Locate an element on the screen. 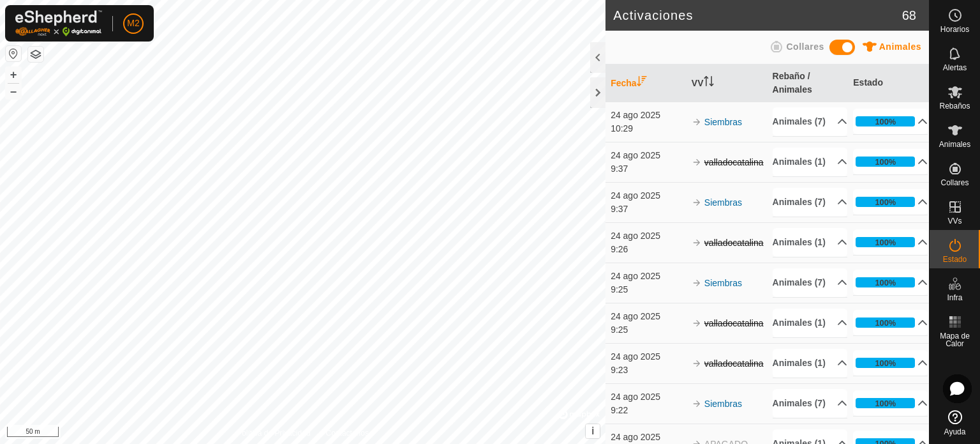 The width and height of the screenshot is (980, 444). span: i is located at coordinates (593, 431).